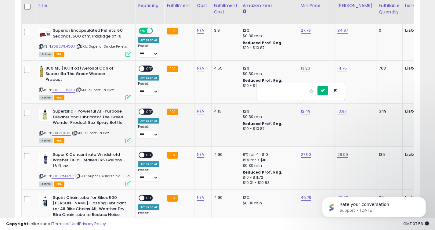 The image size is (435, 230). I want to click on div: Amazon Fees, so click(269, 5).